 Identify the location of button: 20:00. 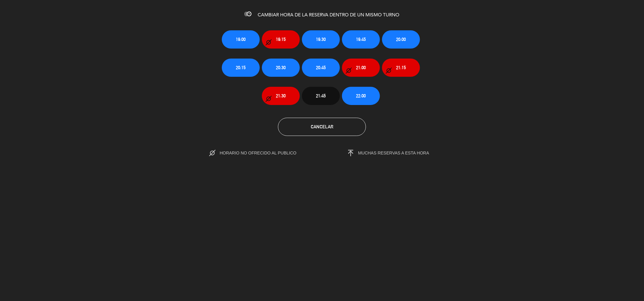
(401, 39).